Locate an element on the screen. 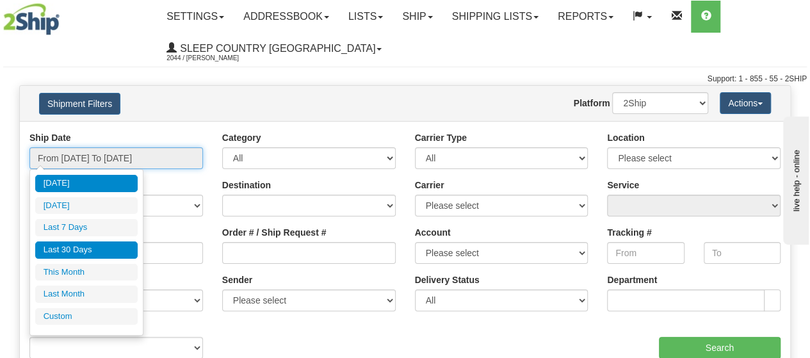  a: Ship is located at coordinates (417, 17).